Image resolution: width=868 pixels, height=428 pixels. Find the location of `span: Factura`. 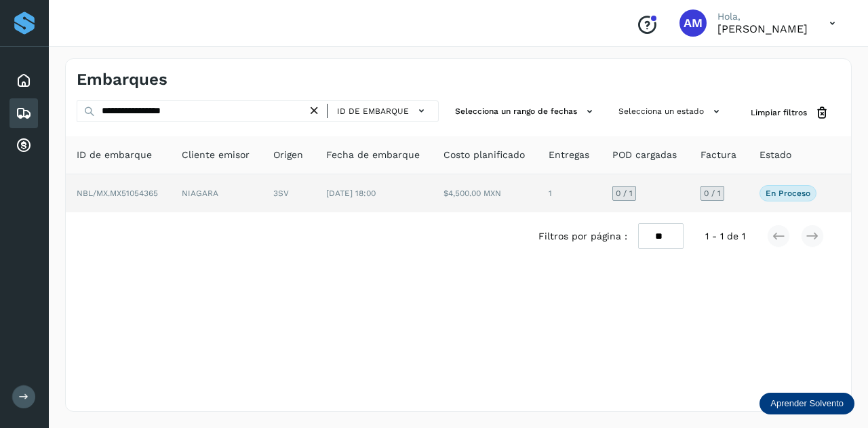

span: Factura is located at coordinates (718, 155).